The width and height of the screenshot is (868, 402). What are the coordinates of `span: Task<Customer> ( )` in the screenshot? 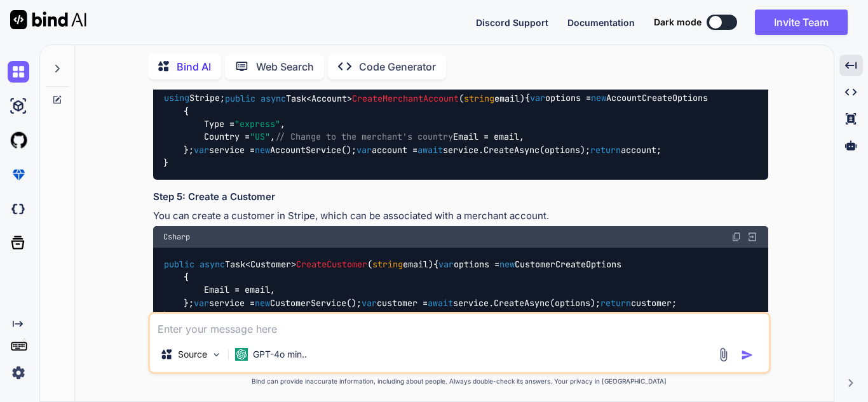 It's located at (299, 264).